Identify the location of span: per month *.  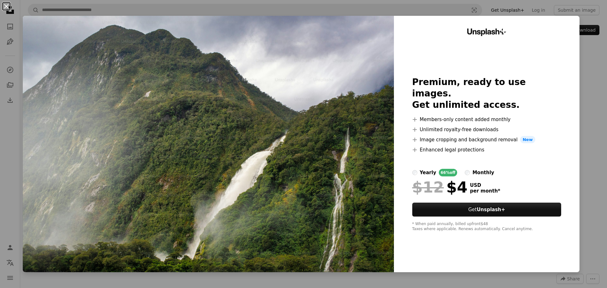
(485, 191).